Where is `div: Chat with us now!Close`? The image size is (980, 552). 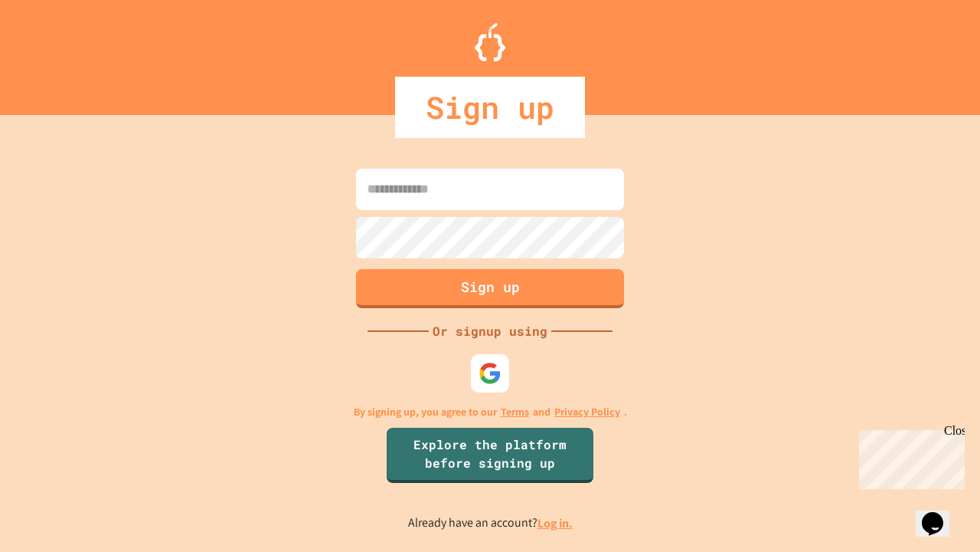
div: Chat with us now!Close is located at coordinates (56, 51).